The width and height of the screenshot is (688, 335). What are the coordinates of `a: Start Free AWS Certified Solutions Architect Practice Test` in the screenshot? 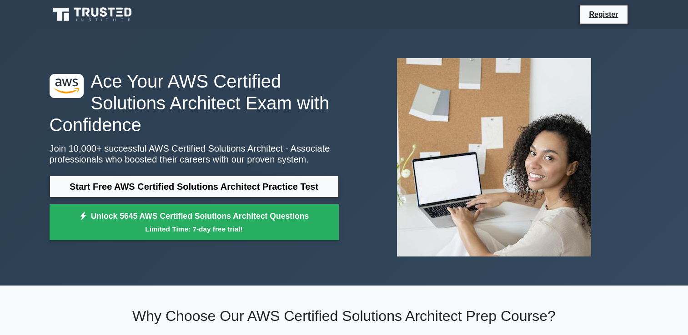 It's located at (194, 187).